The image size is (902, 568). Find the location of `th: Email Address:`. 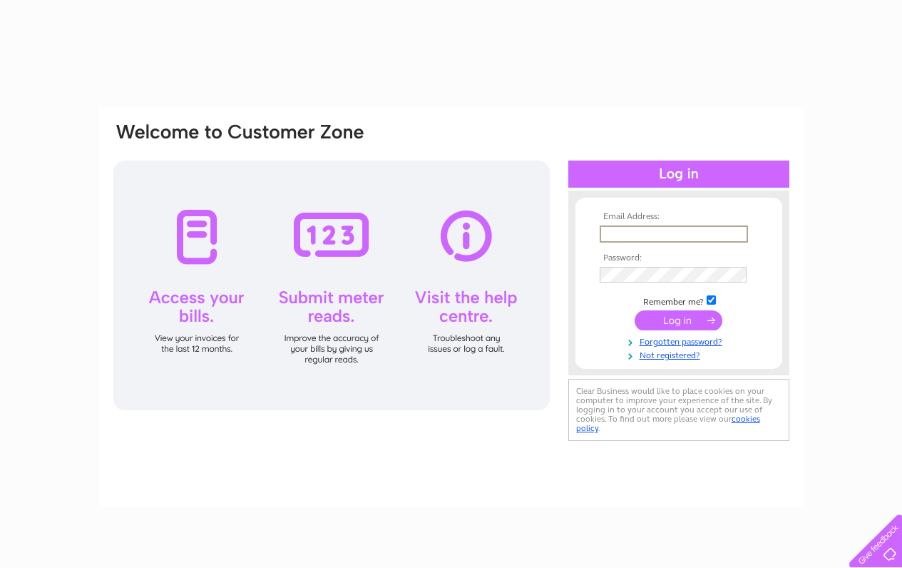

th: Email Address: is located at coordinates (679, 217).